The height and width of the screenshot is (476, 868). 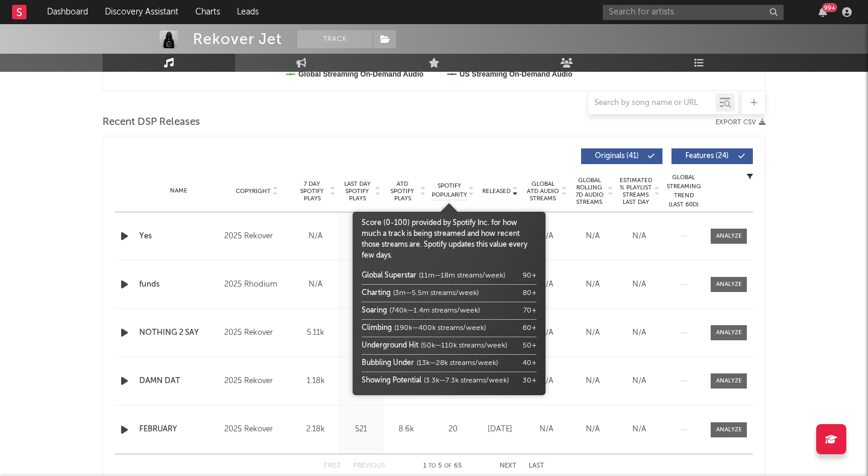 I want to click on button: Export CSV, so click(x=741, y=123).